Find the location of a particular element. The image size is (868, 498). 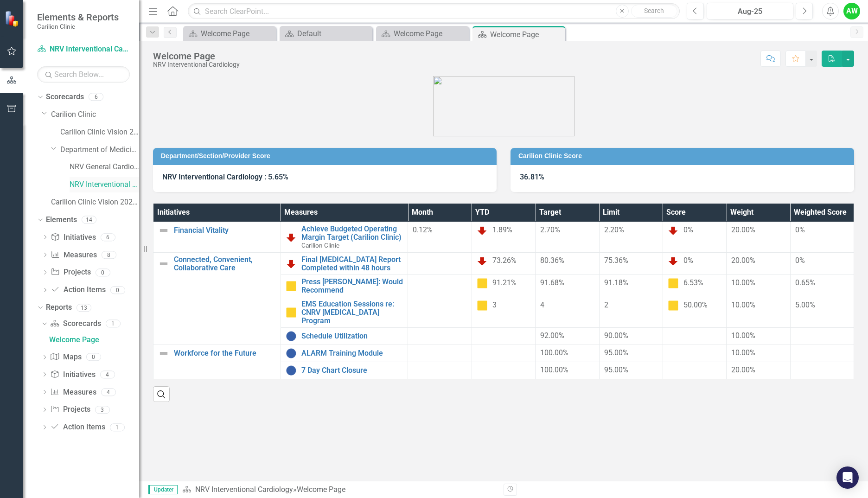

a: Projects is located at coordinates (70, 272).